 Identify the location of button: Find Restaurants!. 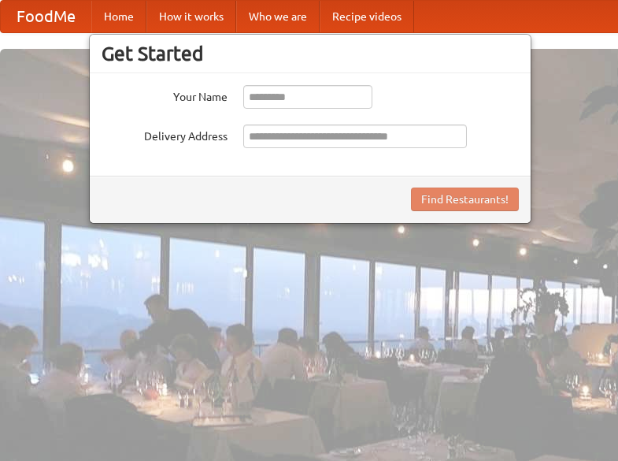
(464, 199).